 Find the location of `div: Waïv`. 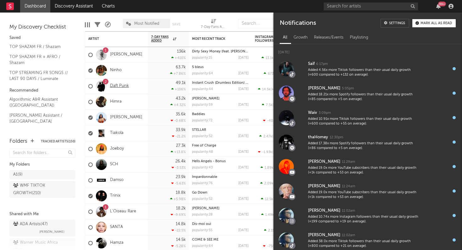

div: Waïv is located at coordinates (312, 113).